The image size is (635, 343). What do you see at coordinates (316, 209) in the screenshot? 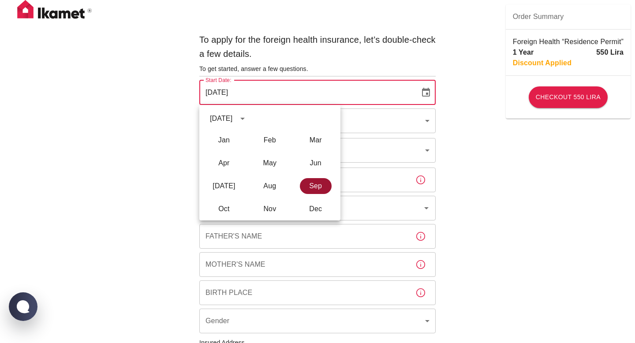
I see `button: December` at bounding box center [316, 209].